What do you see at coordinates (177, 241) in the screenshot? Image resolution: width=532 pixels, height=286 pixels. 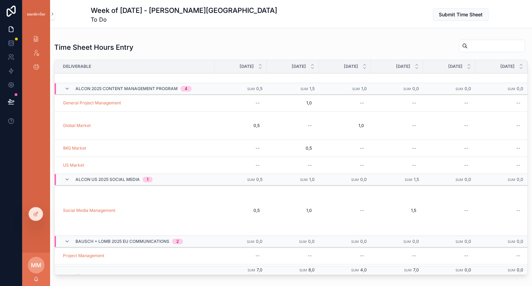 I see `div: 2` at bounding box center [177, 241].